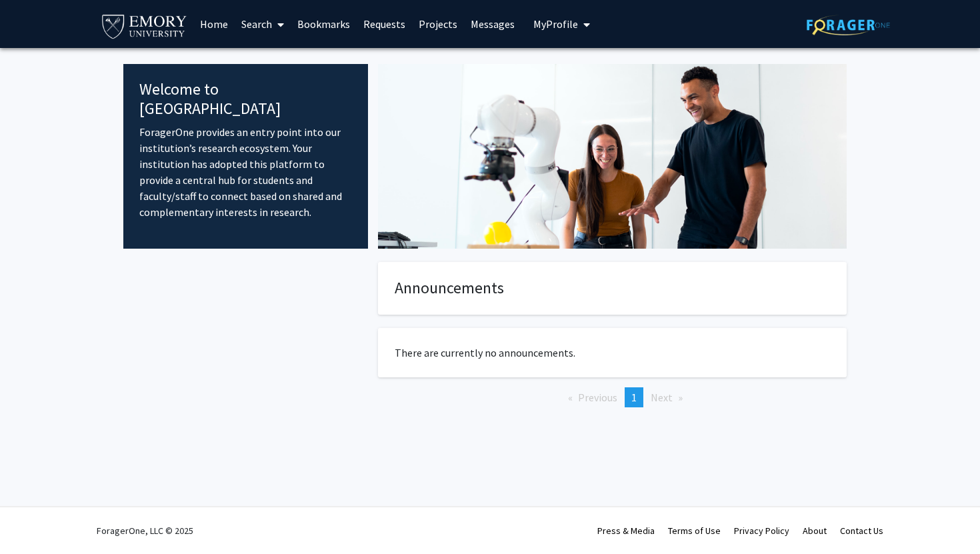 The width and height of the screenshot is (980, 554). What do you see at coordinates (438, 24) in the screenshot?
I see `a: Projects` at bounding box center [438, 24].